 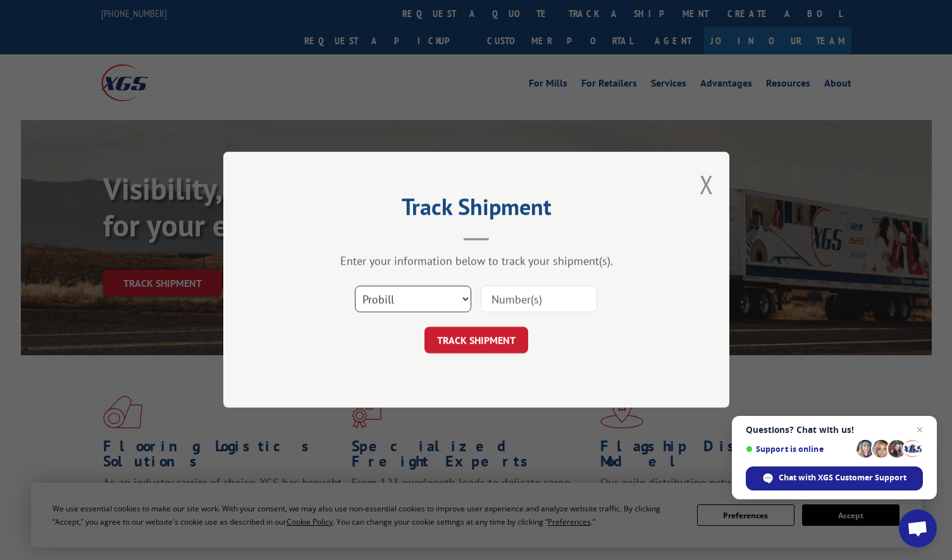 What do you see at coordinates (476, 341) in the screenshot?
I see `button: TRACK SHIPMENT` at bounding box center [476, 341].